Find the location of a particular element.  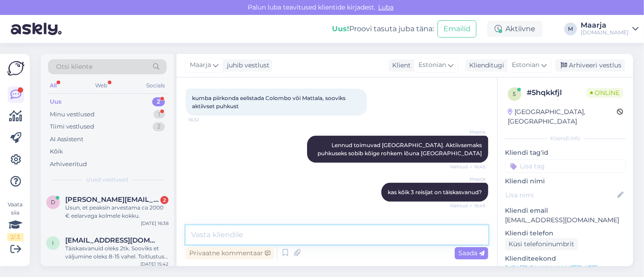

div: All is located at coordinates (53, 86).